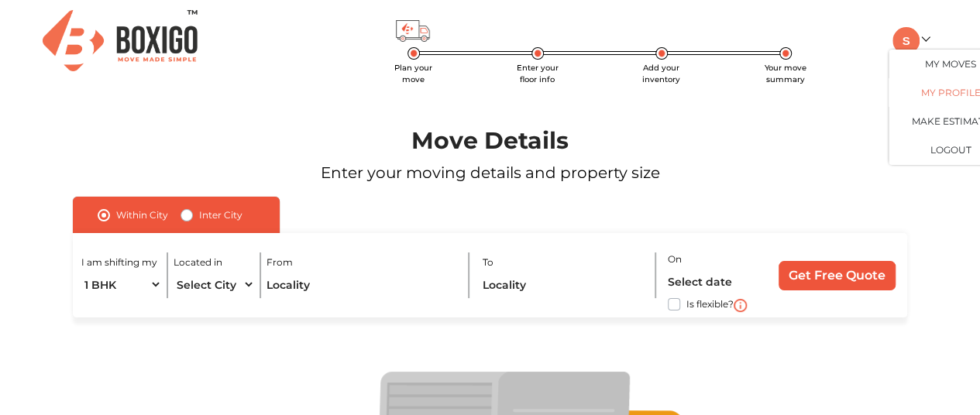  I want to click on img: Boxigo, so click(120, 40).